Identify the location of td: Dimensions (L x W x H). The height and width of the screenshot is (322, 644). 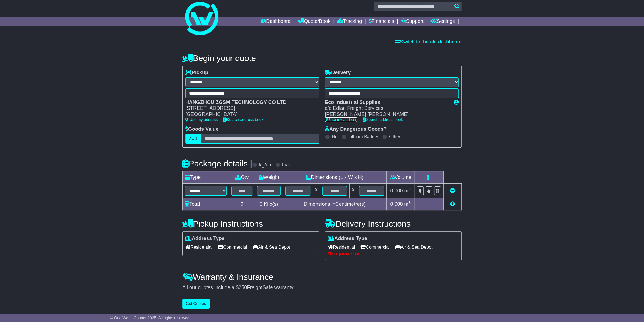
(334, 177).